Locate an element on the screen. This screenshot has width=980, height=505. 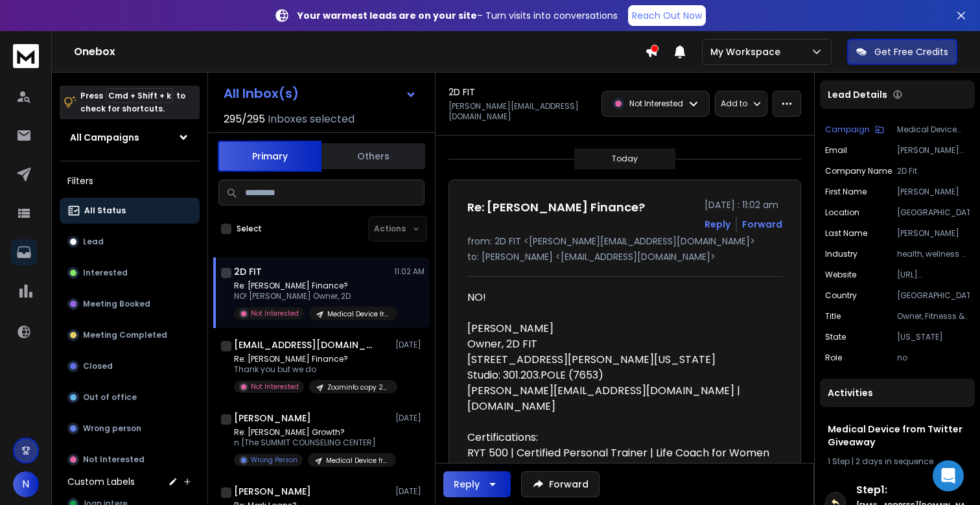
h3: Inboxes selected is located at coordinates (311, 119).